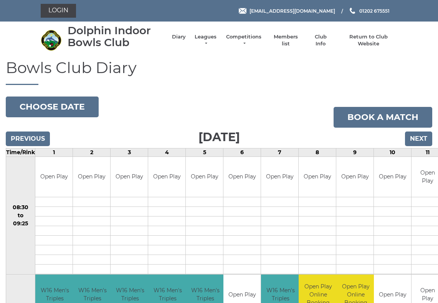  I want to click on a: Club Info, so click(321, 40).